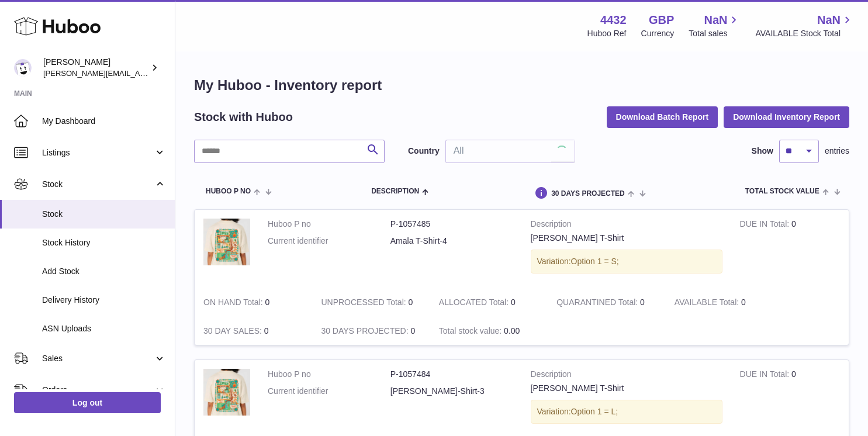 This screenshot has width=868, height=436. I want to click on span: Description, so click(395, 191).